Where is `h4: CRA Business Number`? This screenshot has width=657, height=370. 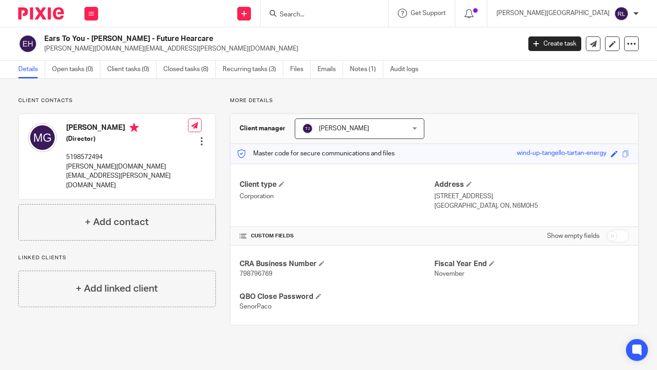
h4: CRA Business Number is located at coordinates (337, 264).